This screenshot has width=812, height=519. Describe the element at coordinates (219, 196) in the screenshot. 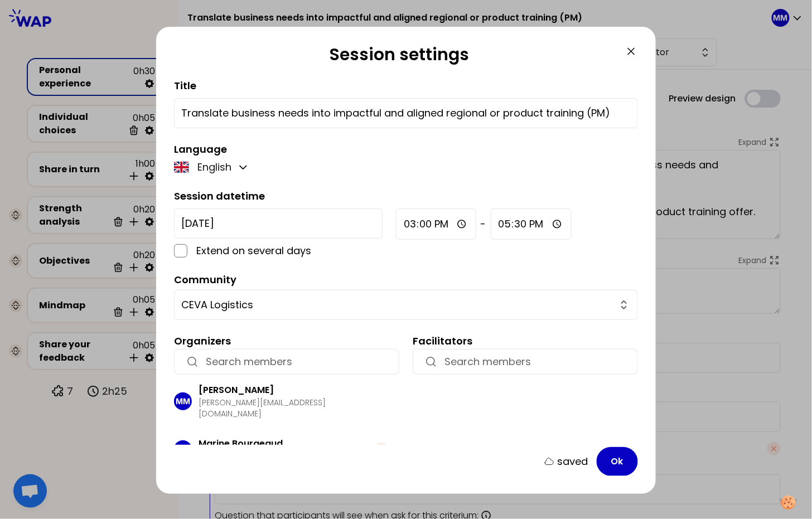

I see `label: Session datetime` at that location.